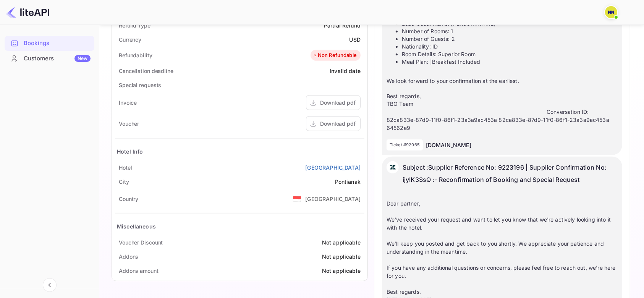 This screenshot has width=644, height=298. I want to click on div: Cancellation deadline, so click(146, 71).